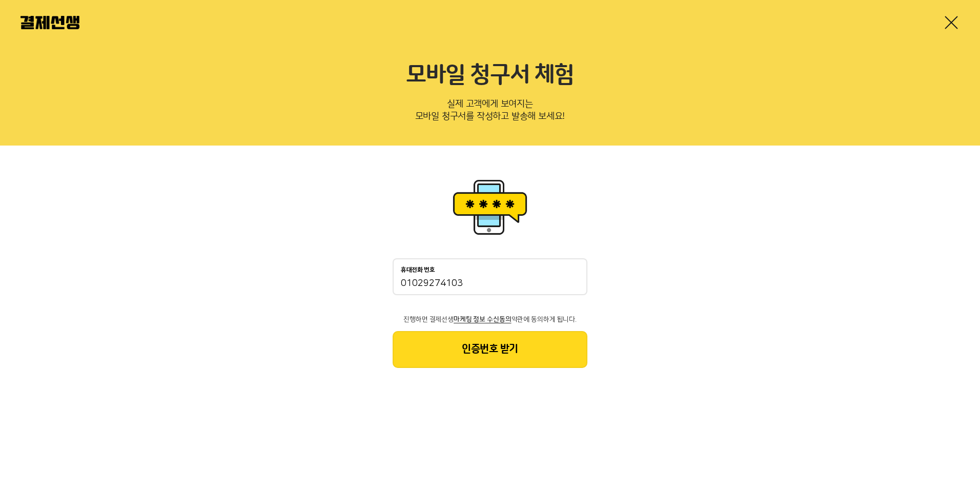 This screenshot has height=493, width=980. I want to click on img: 결제선생, so click(50, 23).